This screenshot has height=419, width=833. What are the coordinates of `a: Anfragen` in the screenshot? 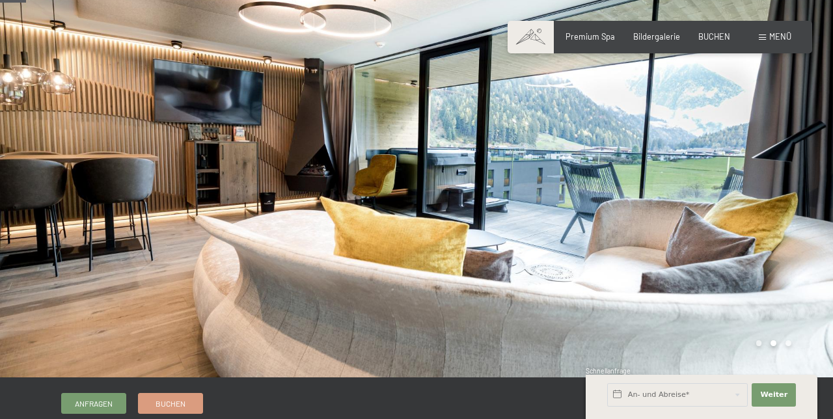 It's located at (94, 403).